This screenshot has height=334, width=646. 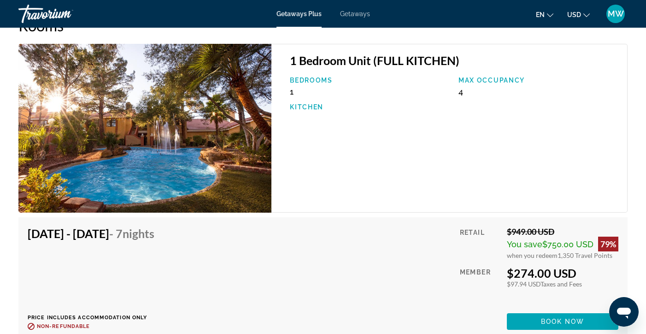 What do you see at coordinates (616, 14) in the screenshot?
I see `span: MW` at bounding box center [616, 14].